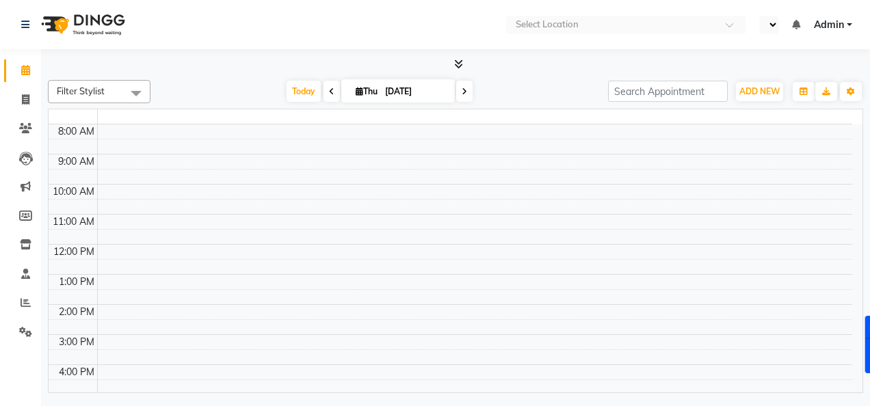 The width and height of the screenshot is (870, 406). I want to click on div: 11:00 AM, so click(73, 222).